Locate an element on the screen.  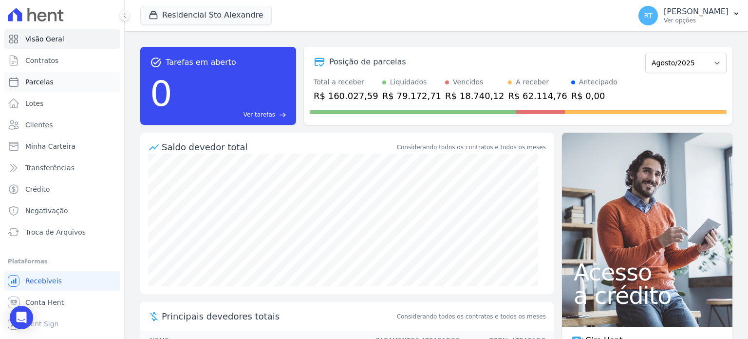
span: Parcelas is located at coordinates (39, 82).